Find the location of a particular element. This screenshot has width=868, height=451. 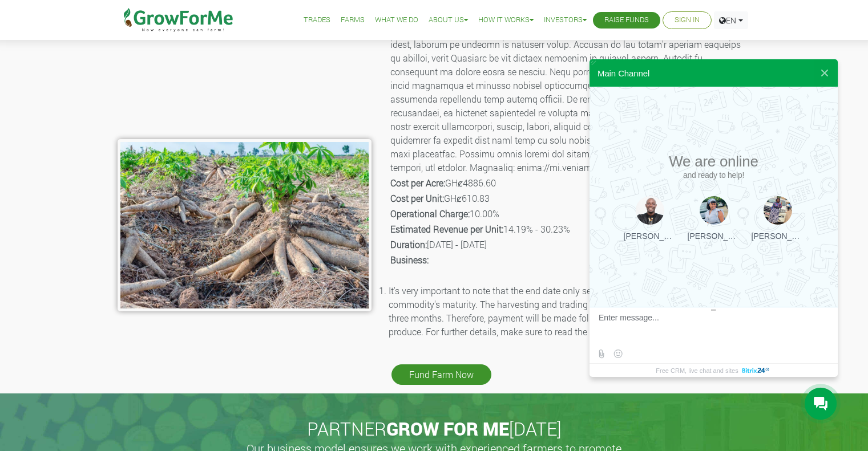

a: Fund Farm Now is located at coordinates (441, 375).